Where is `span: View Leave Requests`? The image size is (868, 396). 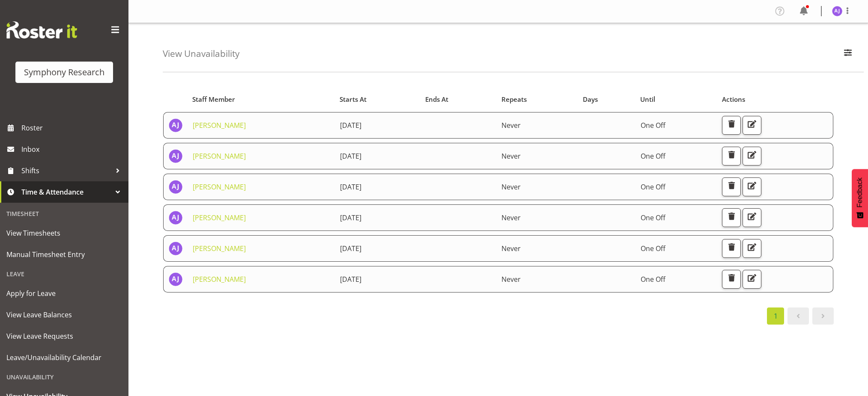 span: View Leave Requests is located at coordinates (64, 336).